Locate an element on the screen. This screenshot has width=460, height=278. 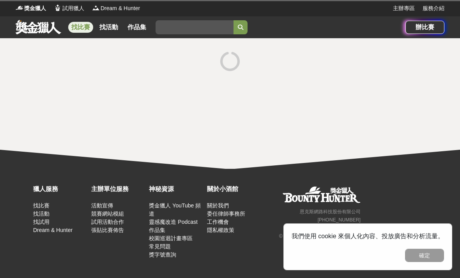
small: 恩克斯網路科技股份有限公司 is located at coordinates (330, 212).